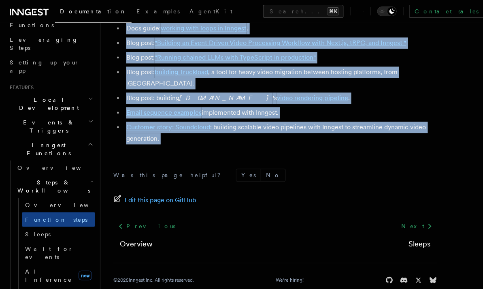 This screenshot has height=289, width=483. What do you see at coordinates (313, 98) in the screenshot?
I see `a: video rendering pipeline` at bounding box center [313, 98].